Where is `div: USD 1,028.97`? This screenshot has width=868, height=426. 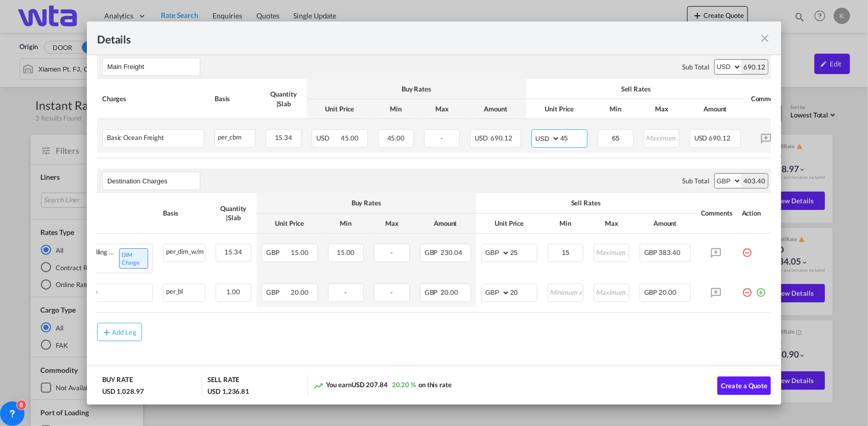
div: USD 1,028.97 is located at coordinates (123, 391).